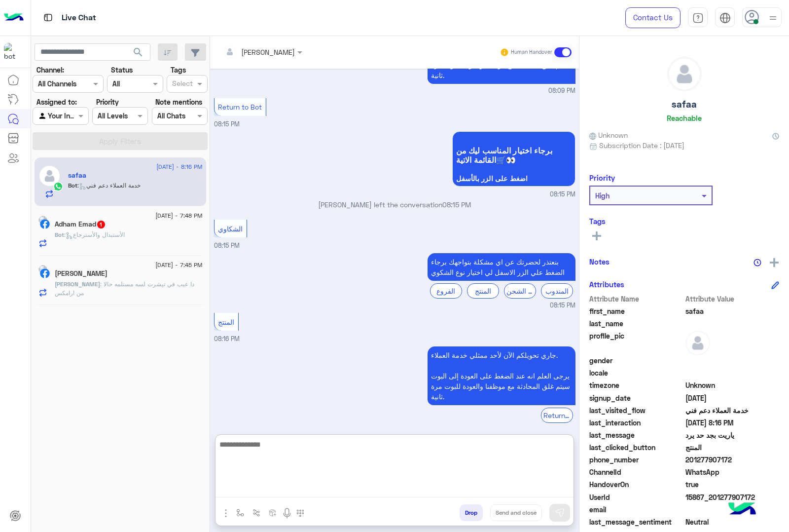 Image resolution: width=789 pixels, height=532 pixels. I want to click on span: last_interaction, so click(636, 422).